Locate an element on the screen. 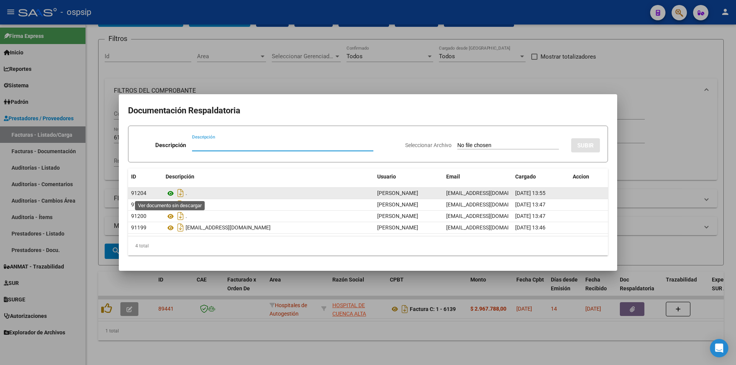  div: 4 total is located at coordinates (368, 246).